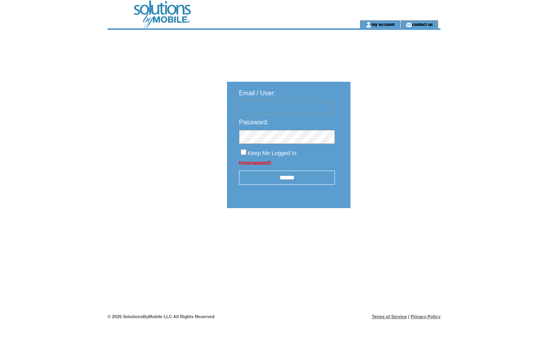  What do you see at coordinates (394, 233) in the screenshot?
I see `img: transparent.png;jsessionid=12916F0916049E63EBF81C8DB7AB4741` at bounding box center [394, 233].